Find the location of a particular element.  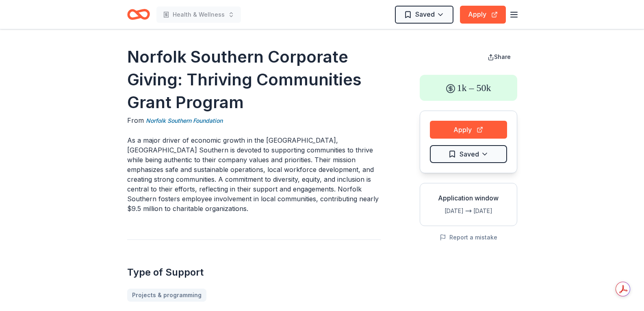

a: Home is located at coordinates (138, 14).